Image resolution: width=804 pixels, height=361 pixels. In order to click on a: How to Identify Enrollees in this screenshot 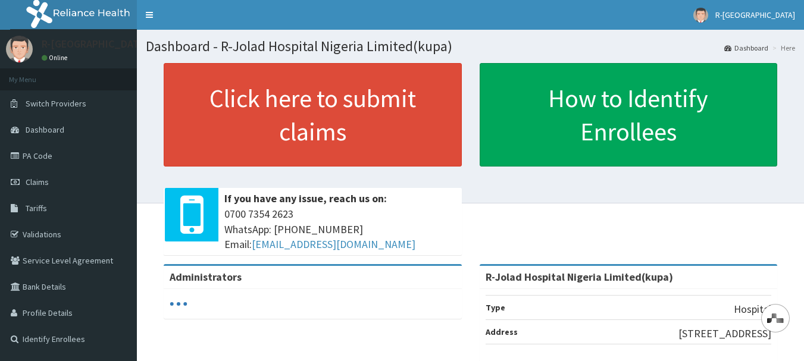, I will do `click(629, 115)`.